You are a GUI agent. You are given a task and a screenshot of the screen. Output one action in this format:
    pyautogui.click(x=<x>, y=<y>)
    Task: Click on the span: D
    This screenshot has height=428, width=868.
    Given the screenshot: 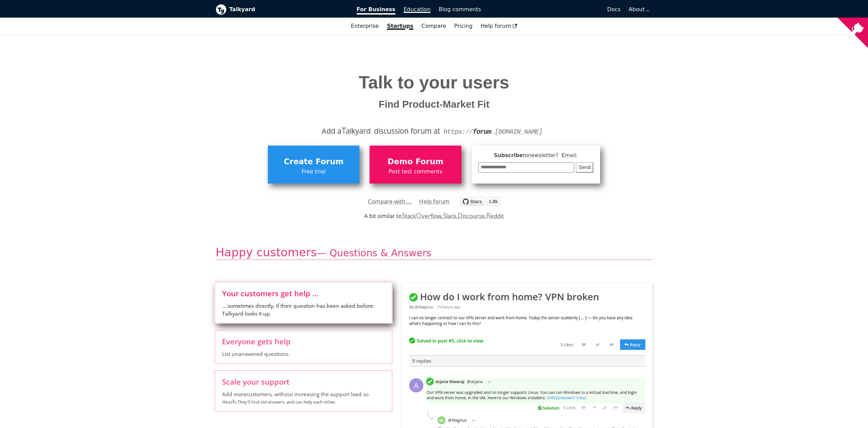 What is the action you would take?
    pyautogui.click(x=460, y=216)
    